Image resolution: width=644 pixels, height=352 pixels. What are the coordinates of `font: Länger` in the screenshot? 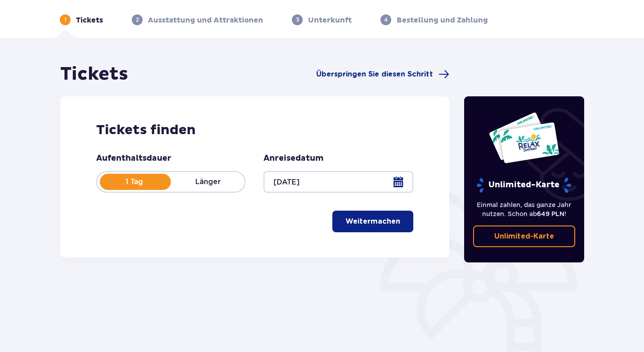 It's located at (207, 181).